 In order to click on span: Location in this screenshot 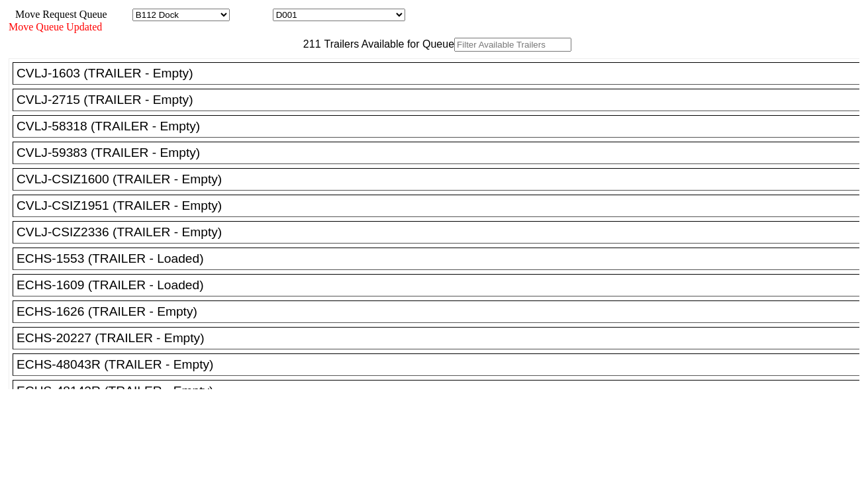, I will do `click(251, 14)`.